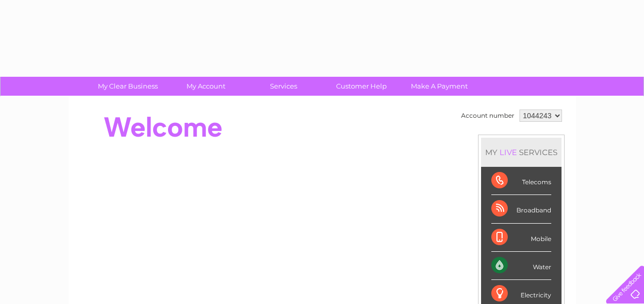 Image resolution: width=644 pixels, height=304 pixels. I want to click on div: Telecoms, so click(521, 181).